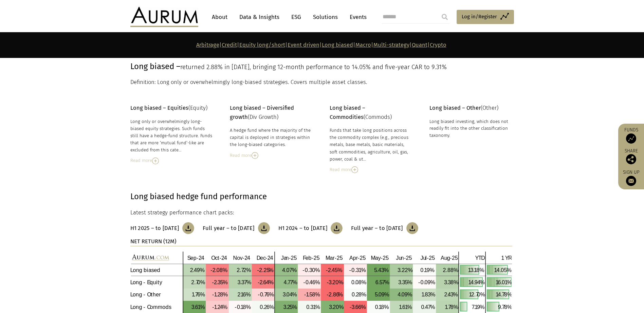 This screenshot has height=313, width=644. Describe the element at coordinates (444, 17) in the screenshot. I see `input: Submit` at that location.